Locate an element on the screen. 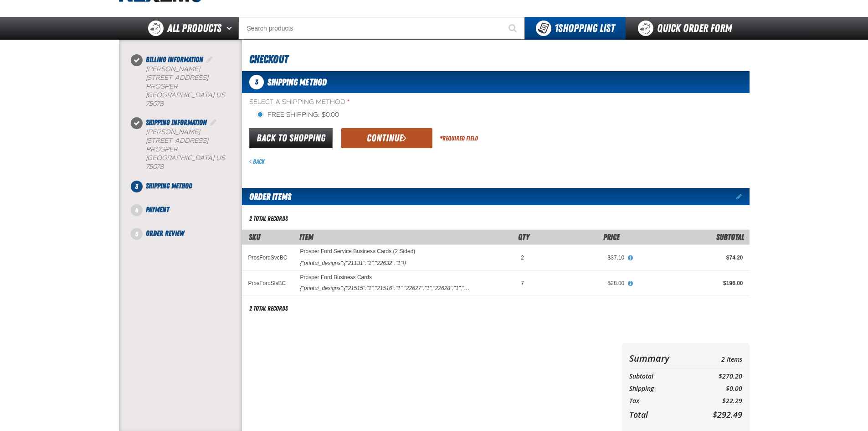 This screenshot has height=431, width=868. th: Tax is located at coordinates (661, 401).